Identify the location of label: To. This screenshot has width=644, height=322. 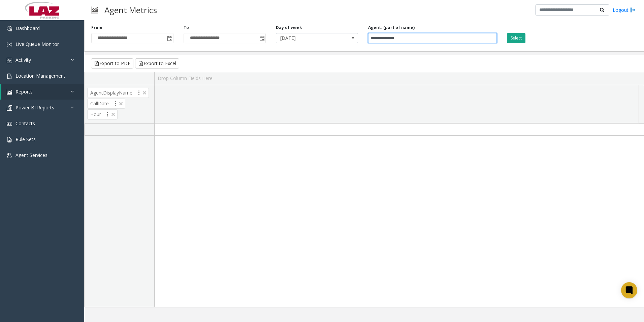
(186, 27).